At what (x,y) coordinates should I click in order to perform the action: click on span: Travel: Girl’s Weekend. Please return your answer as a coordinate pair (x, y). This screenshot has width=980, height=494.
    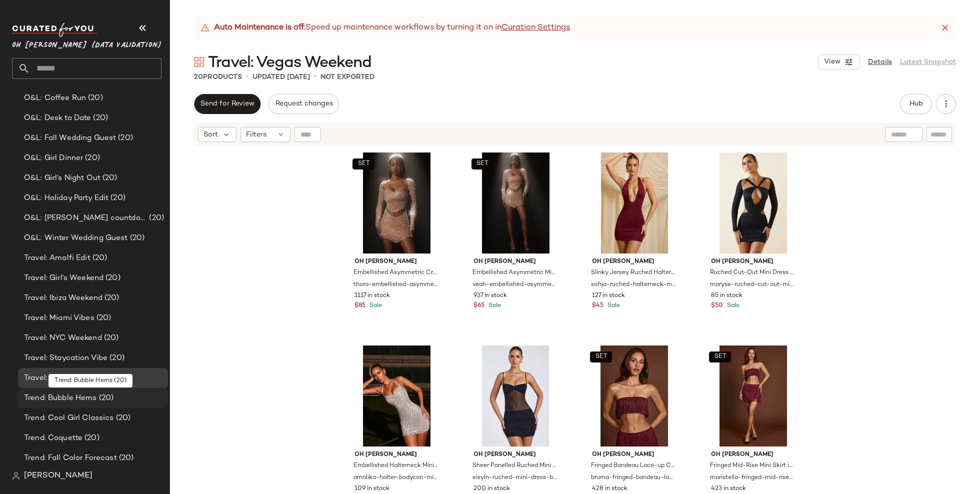
    Looking at the image, I should click on (64, 278).